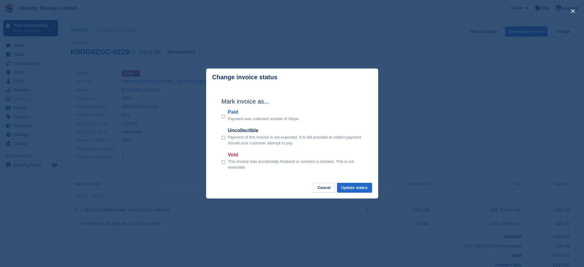 Image resolution: width=584 pixels, height=267 pixels. What do you see at coordinates (264, 112) in the screenshot?
I see `label: Paid` at bounding box center [264, 112].